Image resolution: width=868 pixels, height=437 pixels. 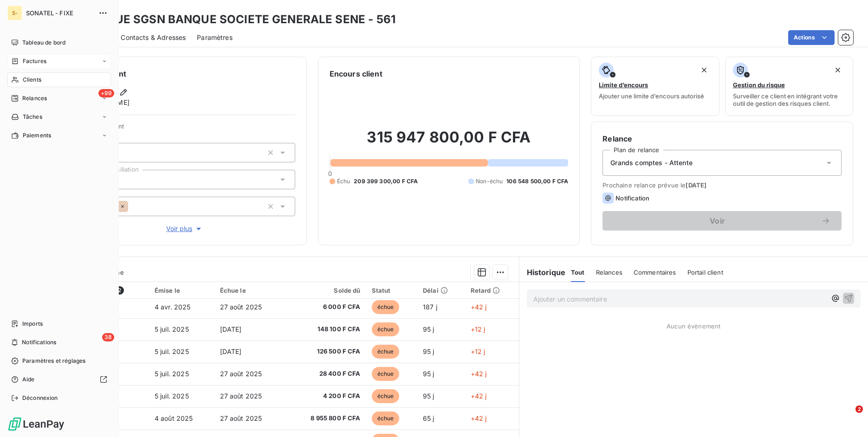 I want to click on span: Paramètres et réglages, so click(x=54, y=361).